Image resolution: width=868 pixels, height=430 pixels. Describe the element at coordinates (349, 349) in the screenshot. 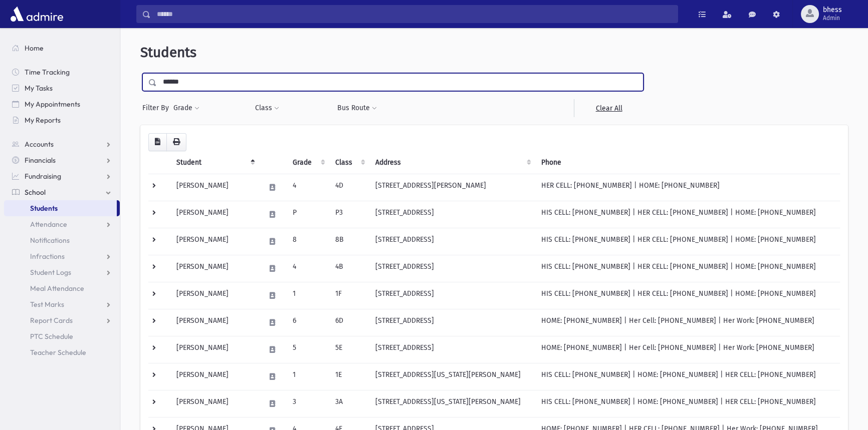

I see `td: 5E` at that location.